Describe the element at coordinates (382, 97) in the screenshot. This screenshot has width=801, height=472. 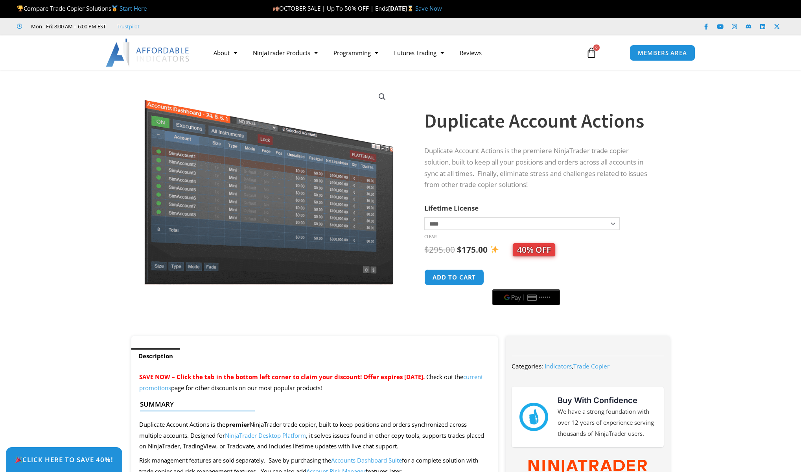
I see `a: View full-screen image gallery` at that location.